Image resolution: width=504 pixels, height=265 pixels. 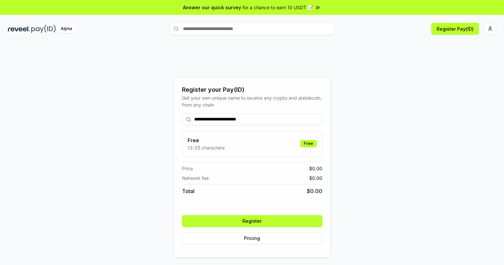 I want to click on div: Free, so click(x=309, y=144).